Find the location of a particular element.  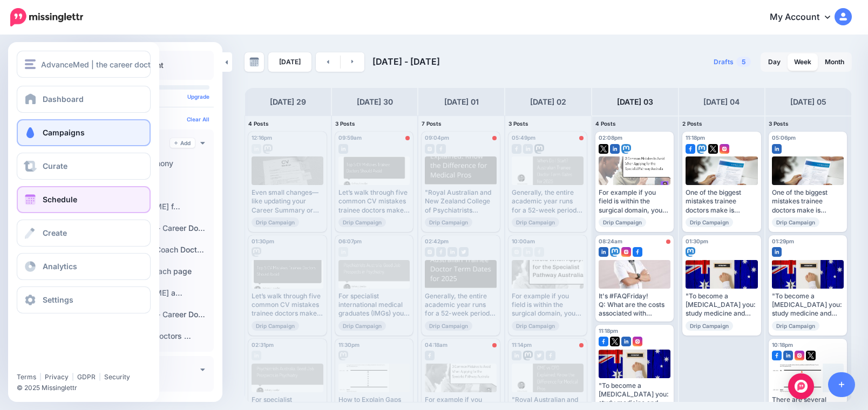

a: Week is located at coordinates (802, 62).